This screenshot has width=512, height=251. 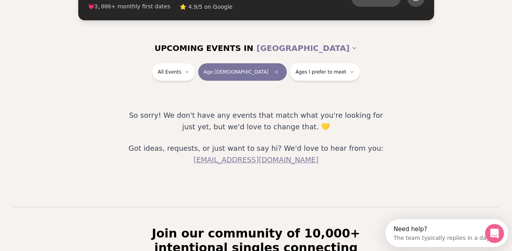 What do you see at coordinates (325, 72) in the screenshot?
I see `button: Ages I prefer to meet` at bounding box center [325, 72].